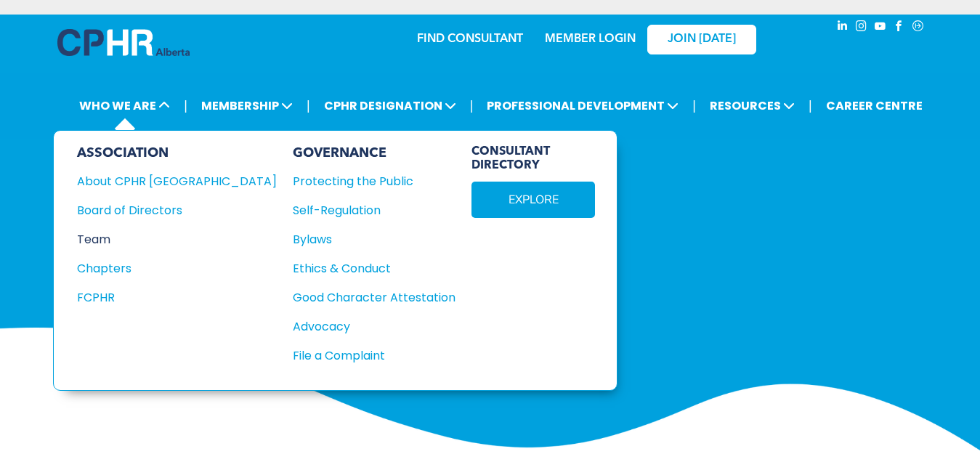  Describe the element at coordinates (176, 239) in the screenshot. I see `a: Team` at that location.